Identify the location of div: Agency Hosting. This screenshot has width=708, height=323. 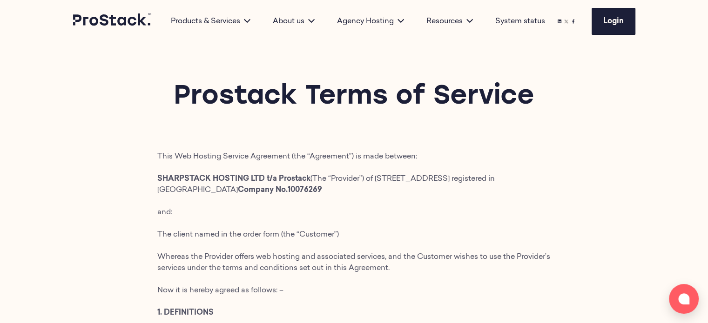
(370, 21).